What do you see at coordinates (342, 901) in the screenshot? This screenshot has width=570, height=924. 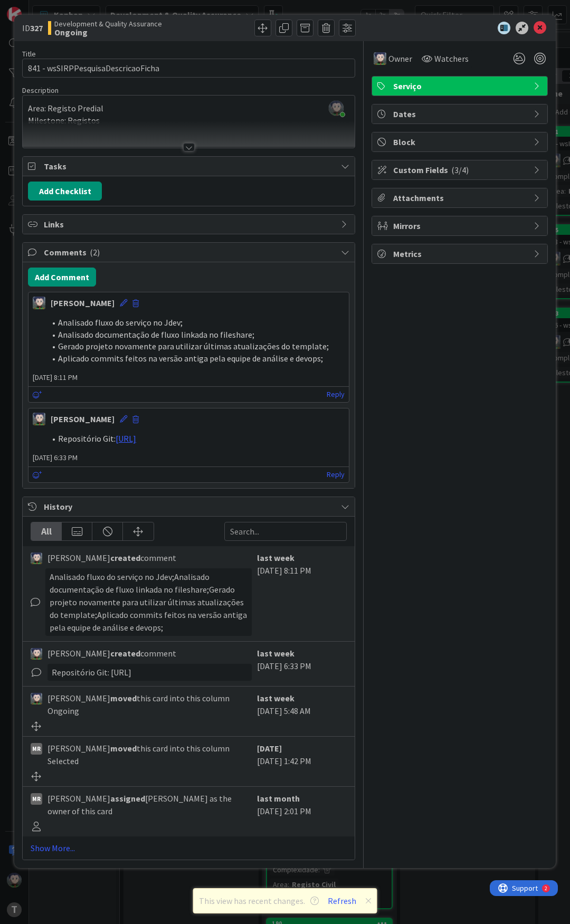 I see `button: Refresh` at bounding box center [342, 901].